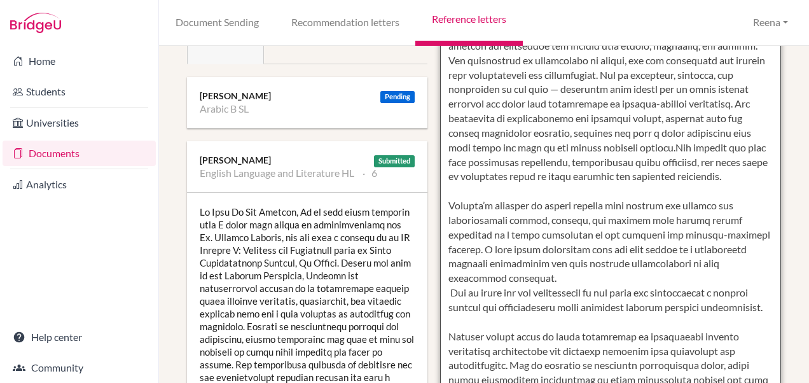 The image size is (809, 383). What do you see at coordinates (224, 109) in the screenshot?
I see `li: Arabic B SL` at bounding box center [224, 109].